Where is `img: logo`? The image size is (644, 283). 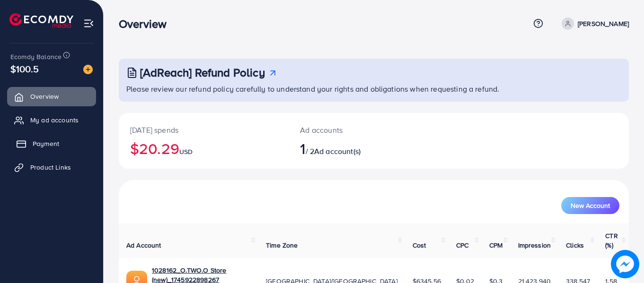 img: logo is located at coordinates (41, 20).